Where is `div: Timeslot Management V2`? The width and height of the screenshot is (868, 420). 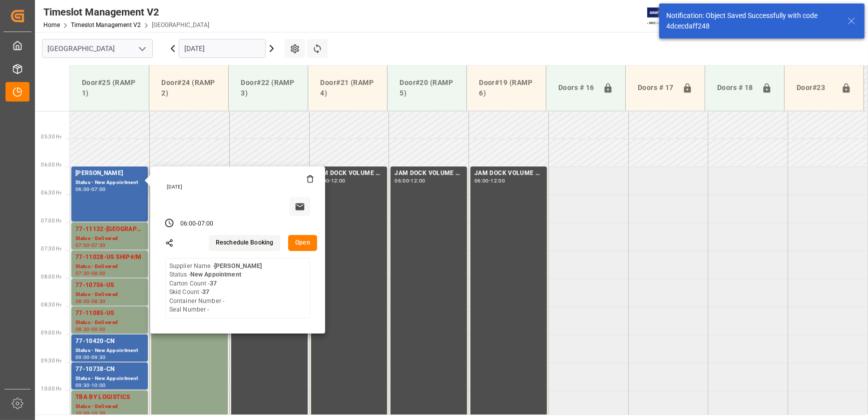
div: Timeslot Management V2 is located at coordinates (126, 12).